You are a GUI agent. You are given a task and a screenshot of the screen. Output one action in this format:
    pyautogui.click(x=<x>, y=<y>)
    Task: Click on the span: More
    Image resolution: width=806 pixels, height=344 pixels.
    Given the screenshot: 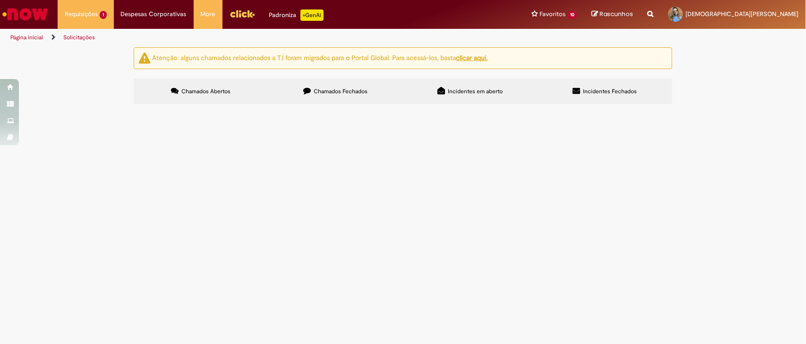 What is the action you would take?
    pyautogui.click(x=208, y=14)
    